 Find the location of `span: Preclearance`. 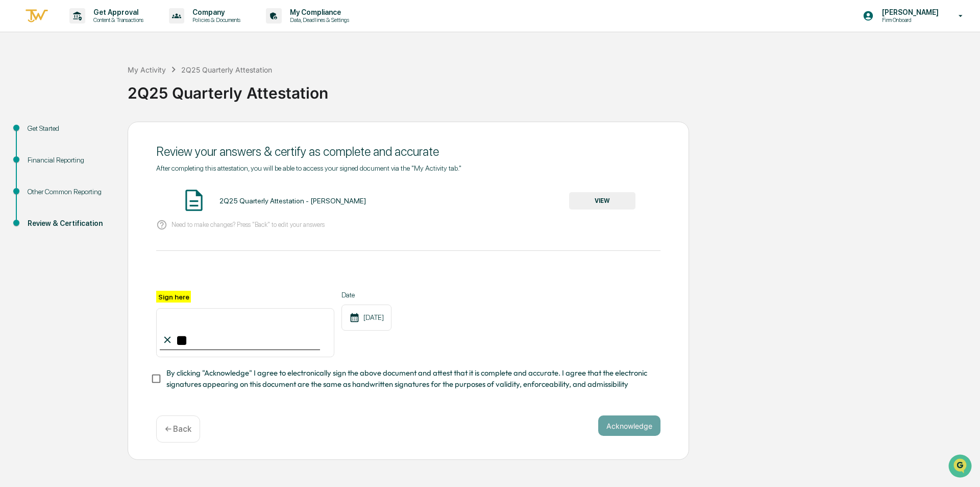

span: Preclearance is located at coordinates (43, 133).